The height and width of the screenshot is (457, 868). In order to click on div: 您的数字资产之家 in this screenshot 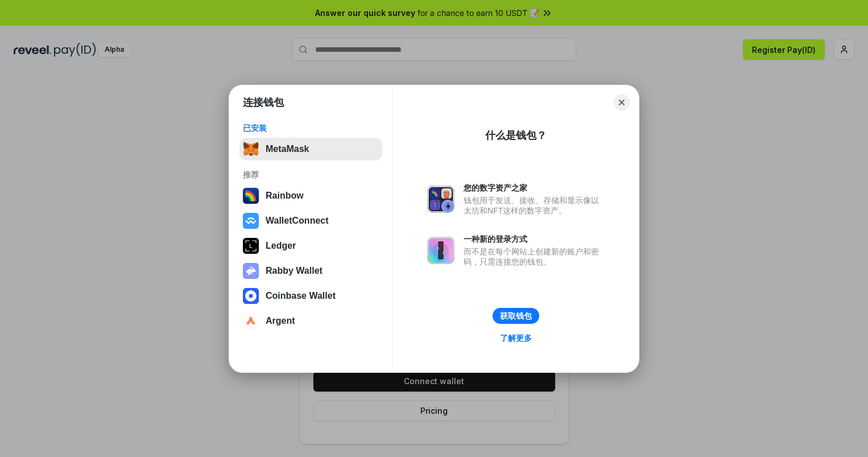, I will do `click(534, 188)`.